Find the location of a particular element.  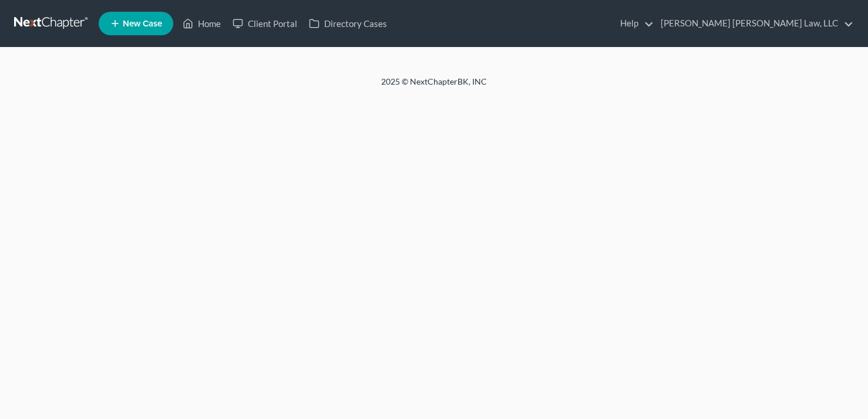

div: 2025 © NextChapterBK, INC is located at coordinates (434, 86).